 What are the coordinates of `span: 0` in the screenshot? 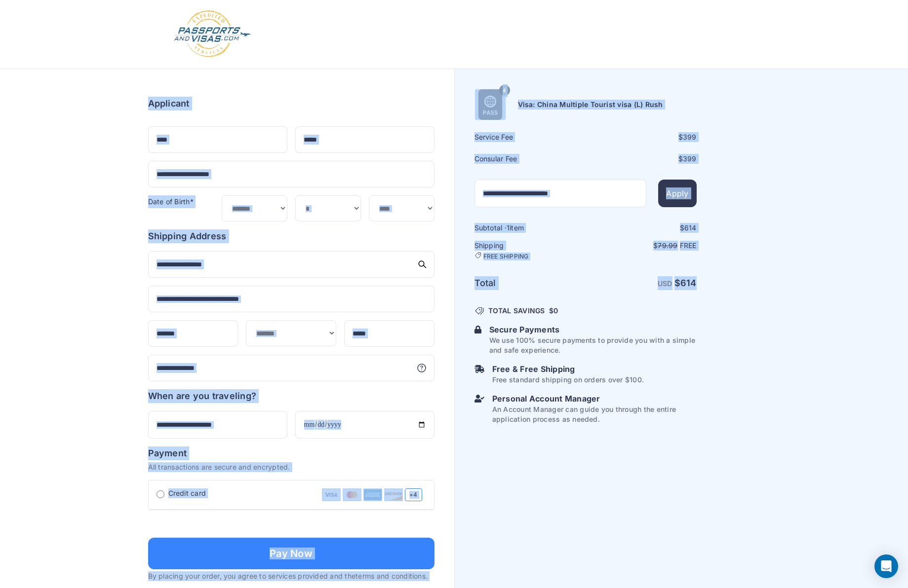 It's located at (555, 310).